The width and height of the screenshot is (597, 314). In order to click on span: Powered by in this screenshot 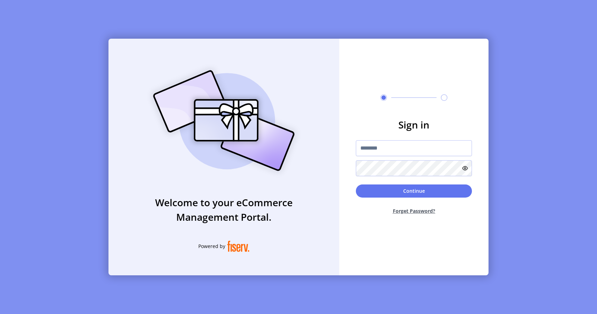, I will do `click(212, 246)`.